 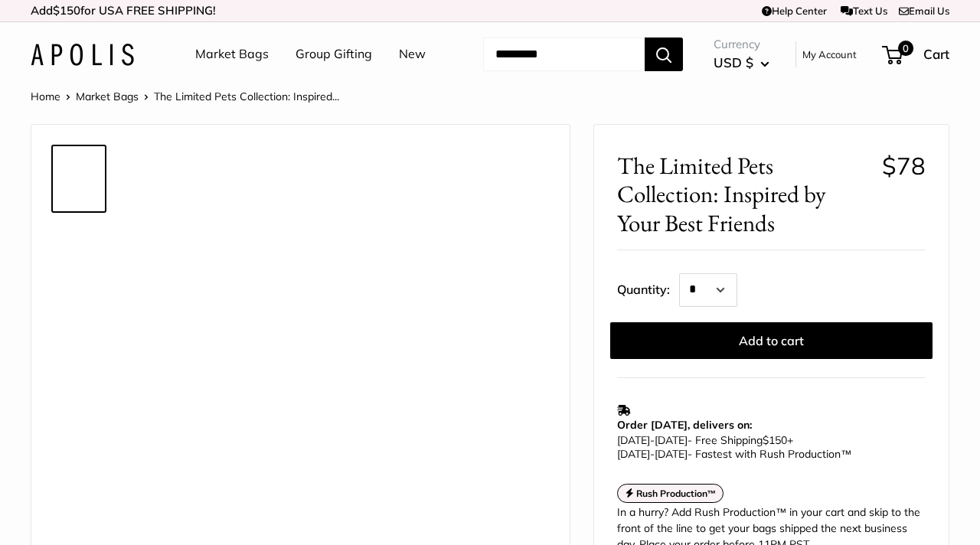 I want to click on label: Quantity:, so click(x=648, y=288).